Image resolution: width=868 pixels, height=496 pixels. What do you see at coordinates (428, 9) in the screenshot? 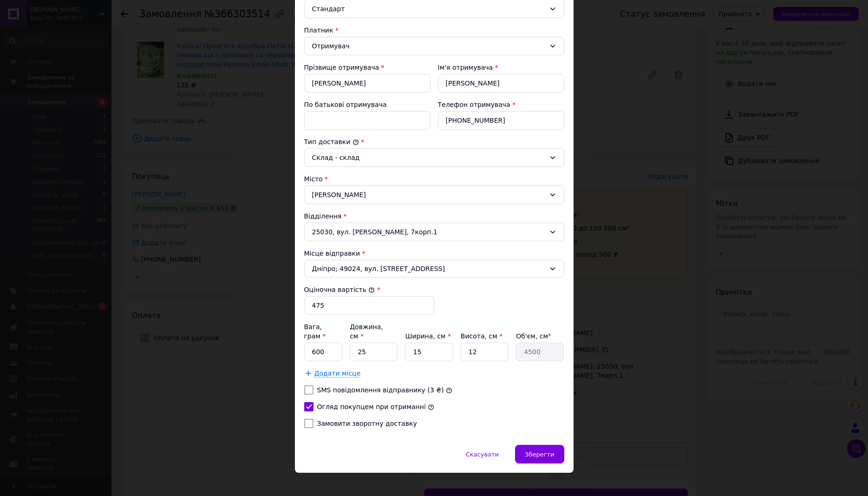
I see `div: Стандарт` at bounding box center [428, 9].